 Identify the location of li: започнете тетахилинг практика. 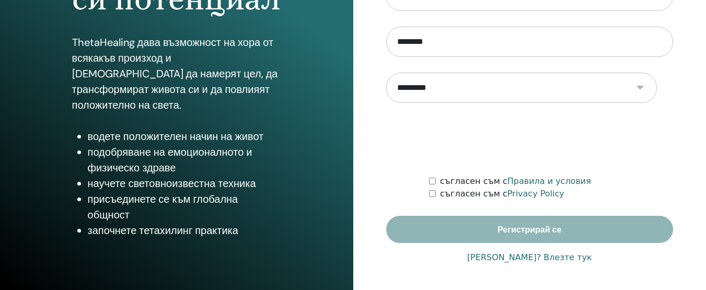
(184, 230).